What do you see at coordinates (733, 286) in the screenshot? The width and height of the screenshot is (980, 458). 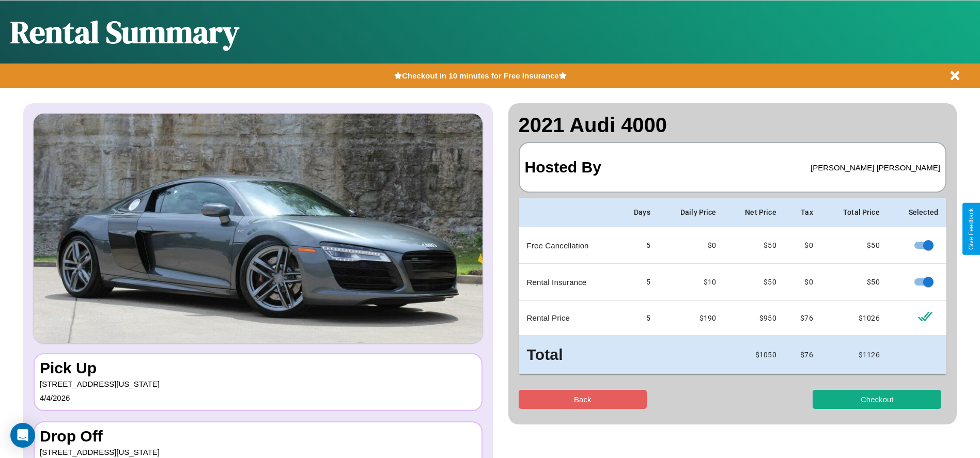 I see `table: simple table` at bounding box center [733, 286].